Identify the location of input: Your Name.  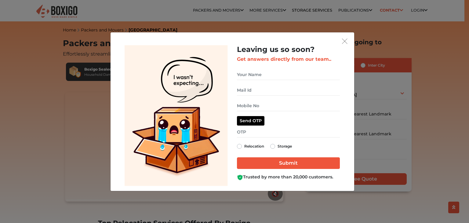
(288, 75).